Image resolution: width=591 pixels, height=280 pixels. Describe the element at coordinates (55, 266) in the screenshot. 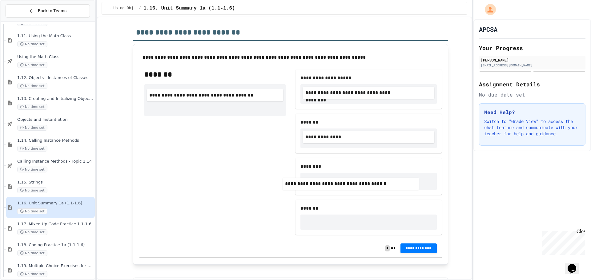

I see `span: 1.19. Multiple Choice Exercises for Unit 1a (1.1-1.6)` at that location.